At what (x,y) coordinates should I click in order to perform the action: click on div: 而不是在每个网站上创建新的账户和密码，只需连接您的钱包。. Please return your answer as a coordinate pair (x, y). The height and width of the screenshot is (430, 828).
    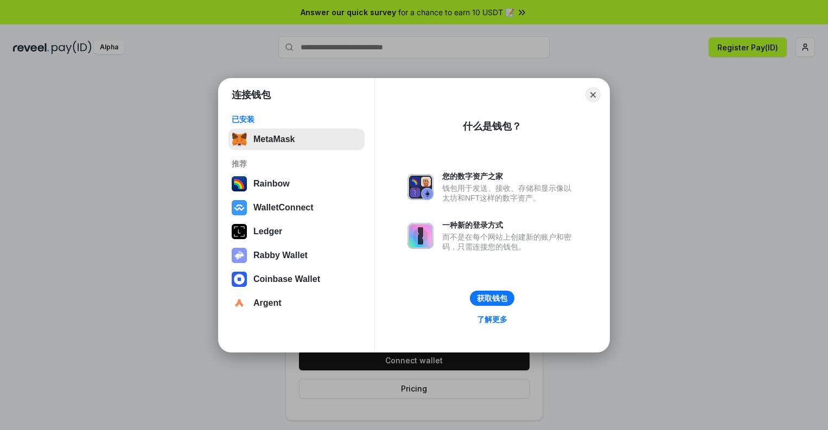
    Looking at the image, I should click on (510, 242).